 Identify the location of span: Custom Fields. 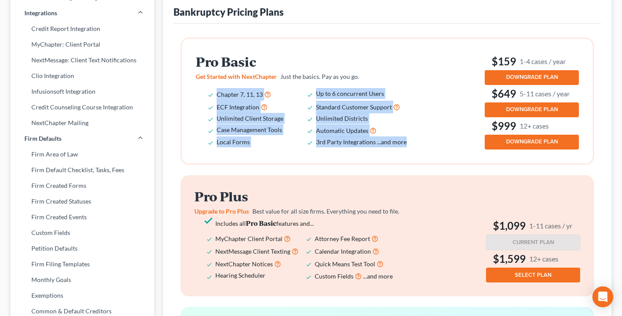
(334, 276).